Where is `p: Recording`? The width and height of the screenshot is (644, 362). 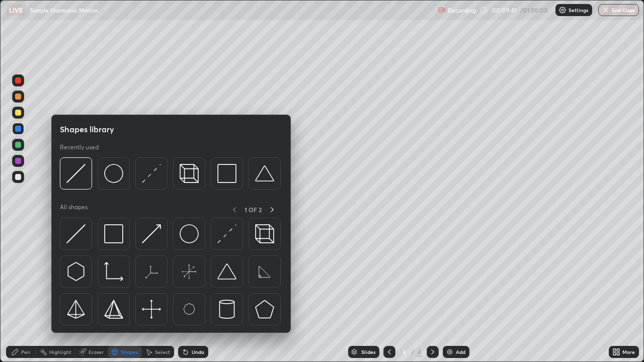
p: Recording is located at coordinates (462, 10).